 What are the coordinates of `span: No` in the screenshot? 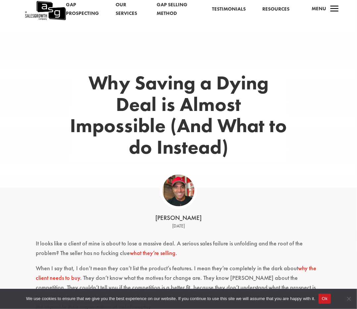 It's located at (349, 299).